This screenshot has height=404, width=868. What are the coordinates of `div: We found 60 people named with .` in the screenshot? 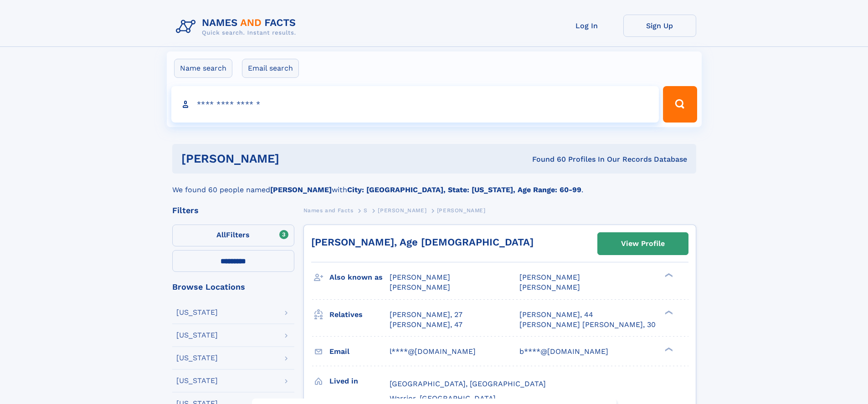 It's located at (434, 184).